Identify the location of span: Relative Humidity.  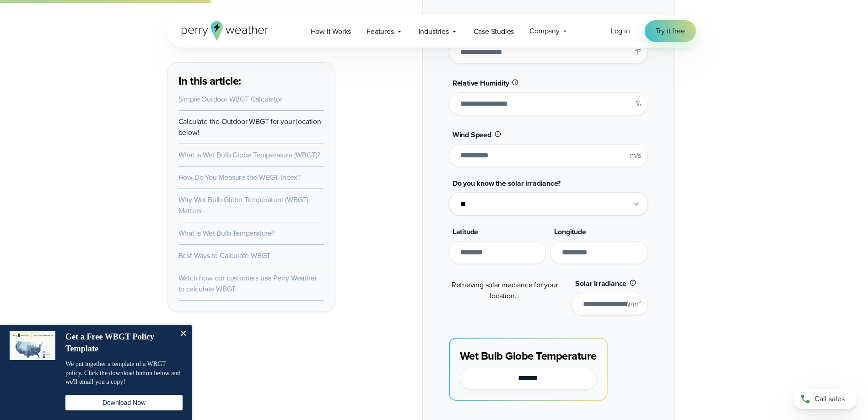
(481, 83).